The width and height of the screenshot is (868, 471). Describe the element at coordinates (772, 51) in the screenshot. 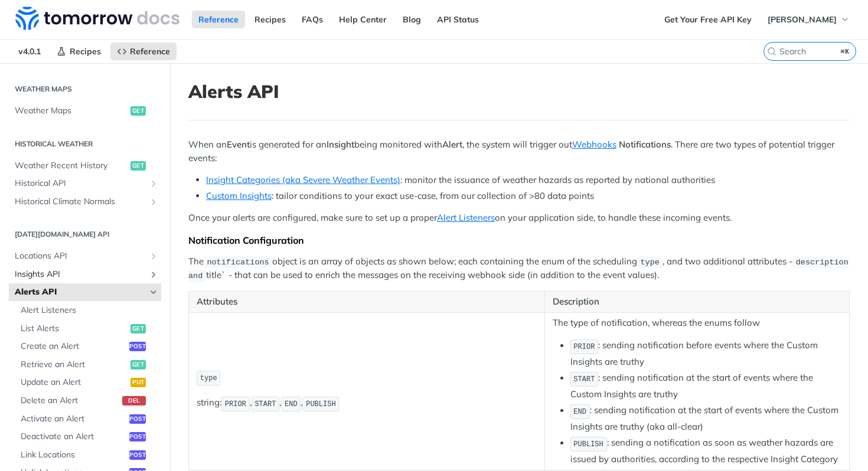

I see `svg: Search` at that location.